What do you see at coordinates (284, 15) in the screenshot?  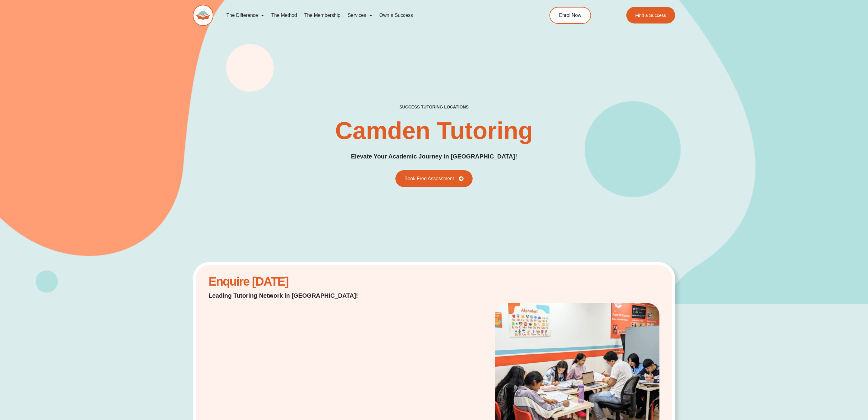 I see `a: The Method` at bounding box center [284, 15].